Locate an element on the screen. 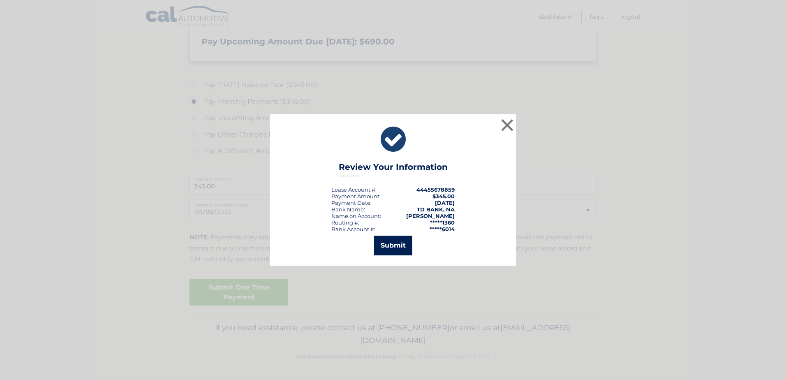  div: Lease Account #: is located at coordinates (354, 190).